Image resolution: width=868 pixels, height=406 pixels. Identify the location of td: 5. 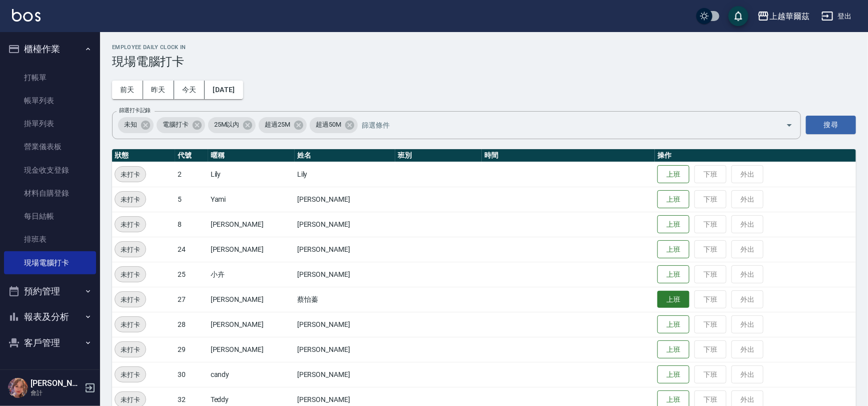
(192, 199).